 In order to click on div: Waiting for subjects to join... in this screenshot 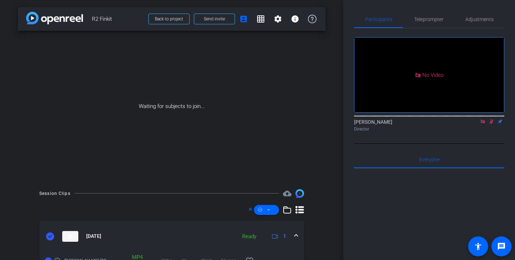, I will do `click(172, 106)`.